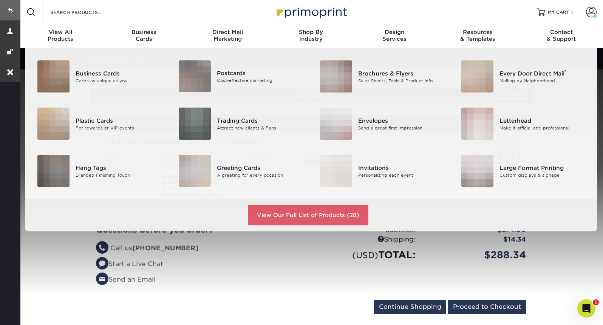 The image size is (603, 325). I want to click on img: Envelopes, so click(336, 124).